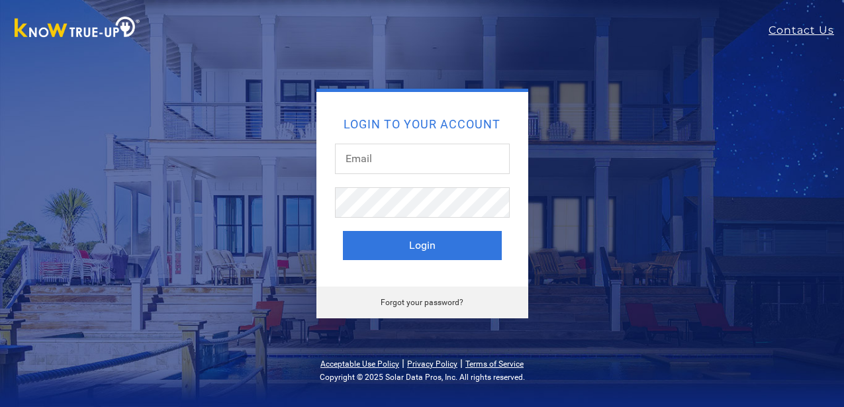 This screenshot has width=844, height=407. What do you see at coordinates (422, 303) in the screenshot?
I see `a: Forgot your password?` at bounding box center [422, 303].